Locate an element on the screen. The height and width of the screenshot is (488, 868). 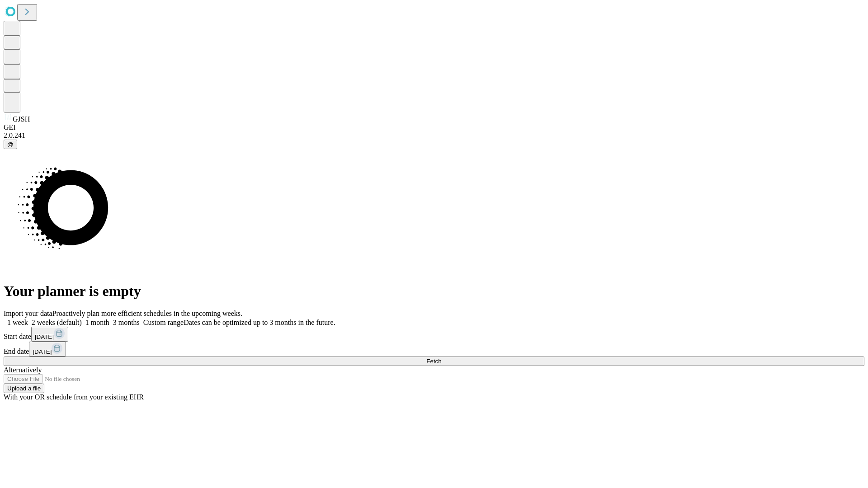
div: GEI is located at coordinates (434, 128).